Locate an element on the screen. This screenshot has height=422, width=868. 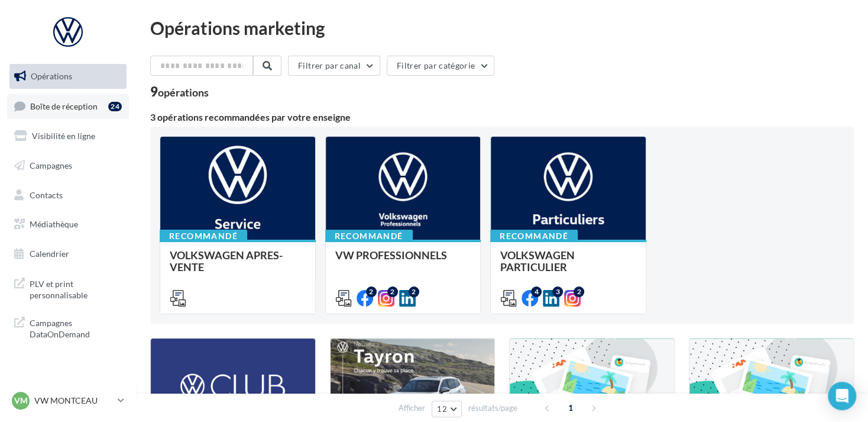
span: Boîte de réception is located at coordinates (64, 105).